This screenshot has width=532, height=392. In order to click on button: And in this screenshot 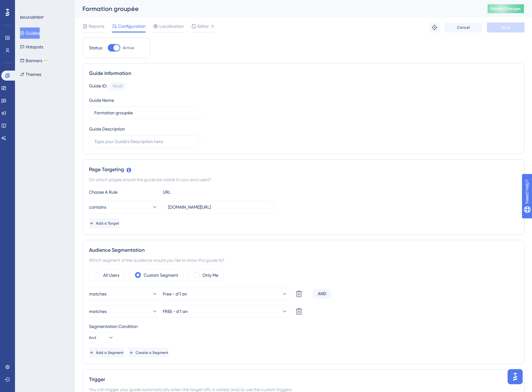, I will do `click(101, 337)`.